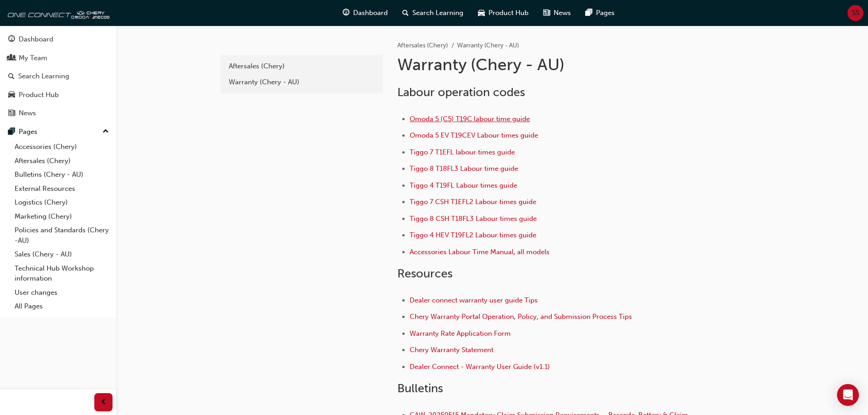  What do you see at coordinates (473, 235) in the screenshot?
I see `a: Tiggo 4 HEV T19FL2 Labour times guide` at bounding box center [473, 235].